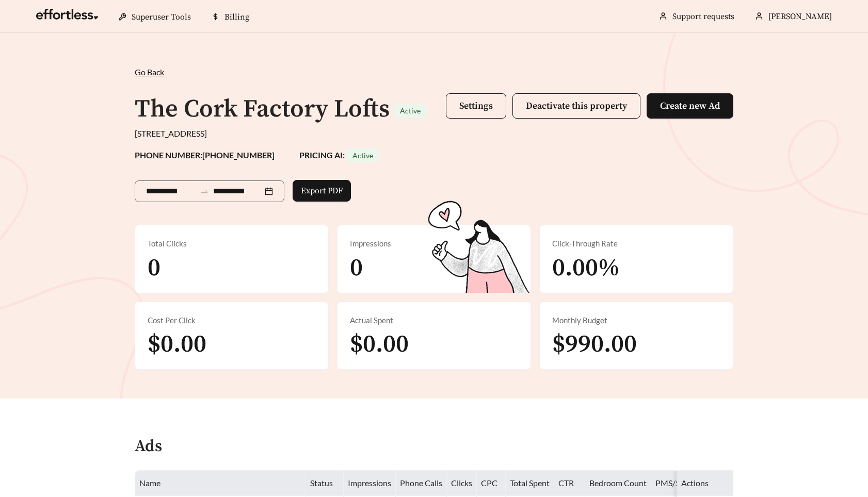 The width and height of the screenshot is (868, 497). Describe the element at coordinates (576, 106) in the screenshot. I see `button: Deactivate this property` at that location.